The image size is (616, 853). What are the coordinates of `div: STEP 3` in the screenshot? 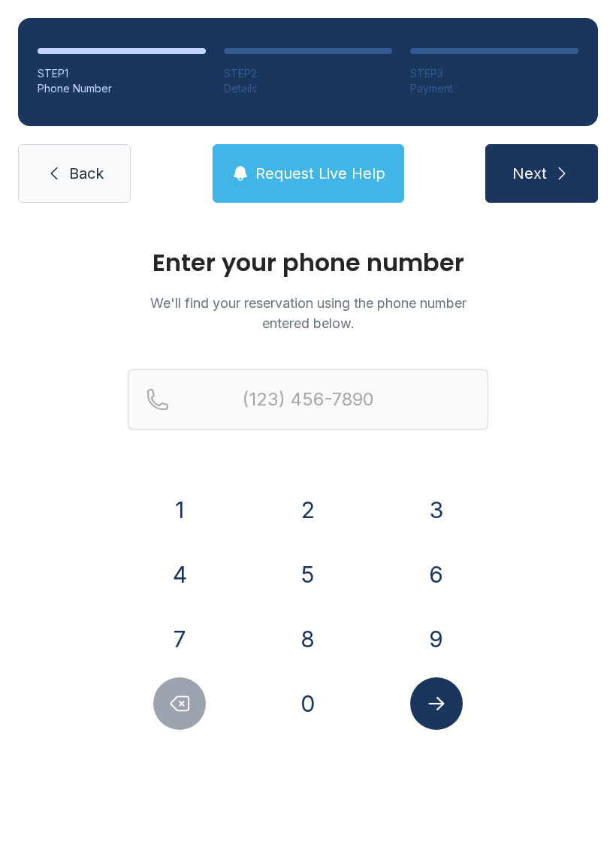 It's located at (494, 74).